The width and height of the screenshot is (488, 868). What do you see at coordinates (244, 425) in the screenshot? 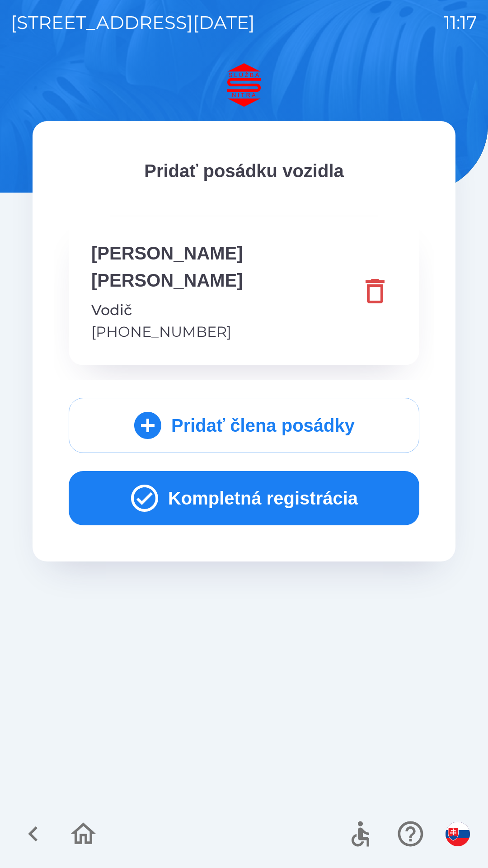
I see `button: Pridať člena posádky` at bounding box center [244, 425].